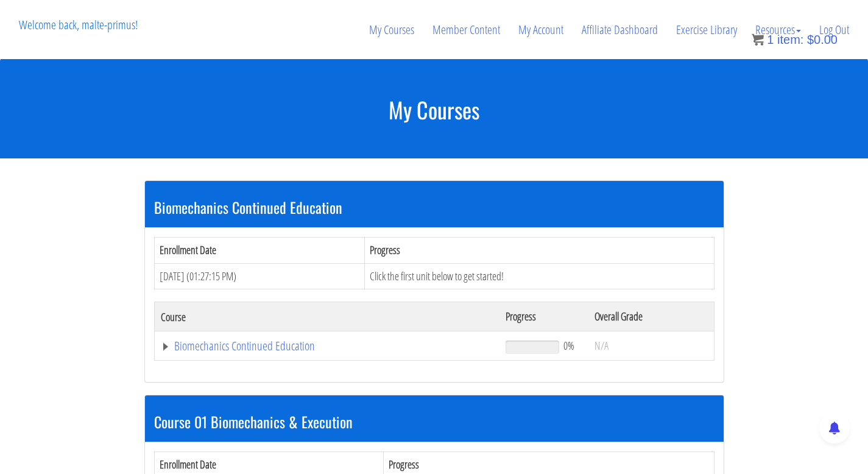  What do you see at coordinates (539, 276) in the screenshot?
I see `td: Click the first unit below to get started!` at bounding box center [539, 276].